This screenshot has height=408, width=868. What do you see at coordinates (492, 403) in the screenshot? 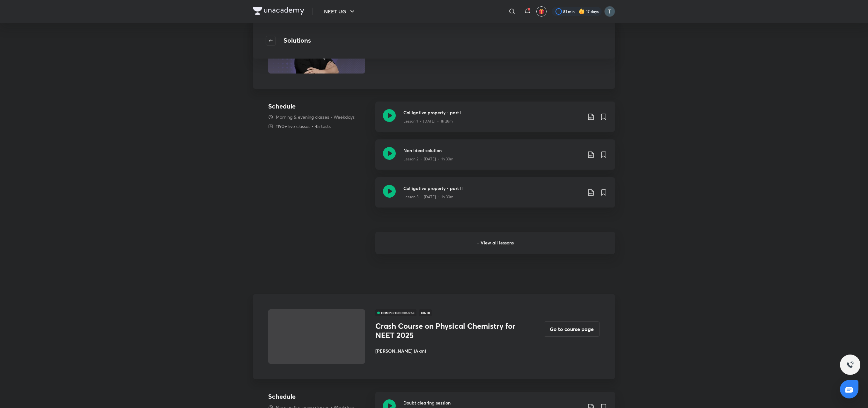
I see `h3: Doubt clearing session` at bounding box center [492, 403].